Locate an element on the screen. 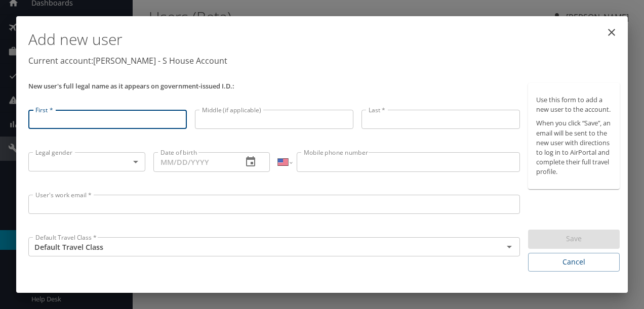 This screenshot has width=644, height=309. button: Open is located at coordinates (510, 247).